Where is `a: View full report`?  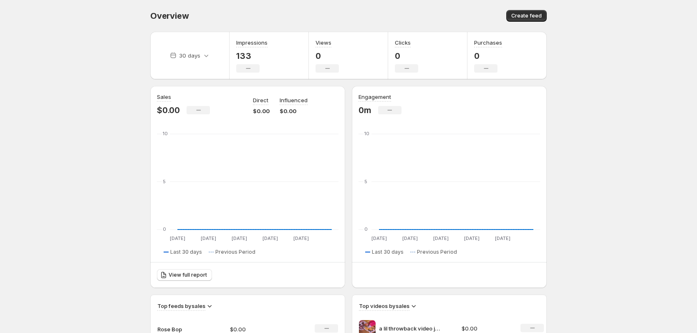
a: View full report is located at coordinates (184, 275).